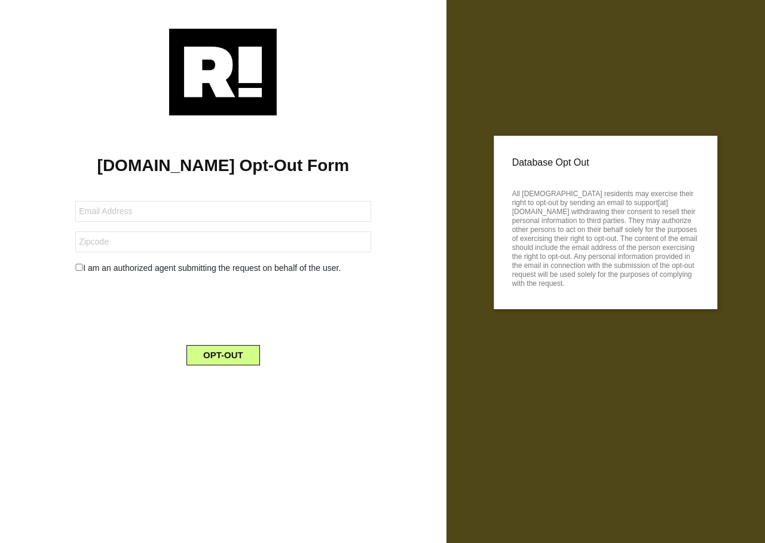 The image size is (765, 543). I want to click on p: Database Opt Out, so click(606, 163).